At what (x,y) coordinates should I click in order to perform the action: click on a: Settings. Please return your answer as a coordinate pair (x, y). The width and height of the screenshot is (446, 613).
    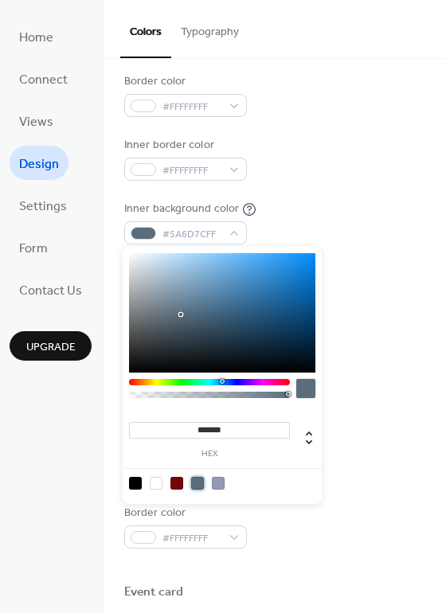
    Looking at the image, I should click on (43, 205).